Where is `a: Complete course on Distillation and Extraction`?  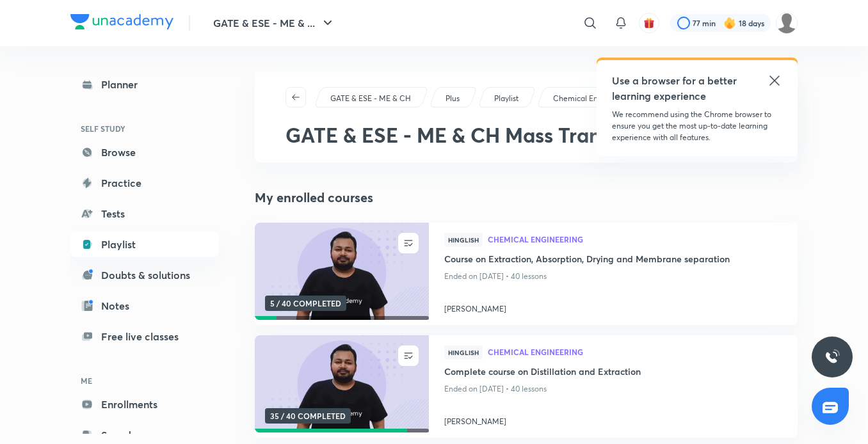
a: Complete course on Distillation and Extraction is located at coordinates (613, 372).